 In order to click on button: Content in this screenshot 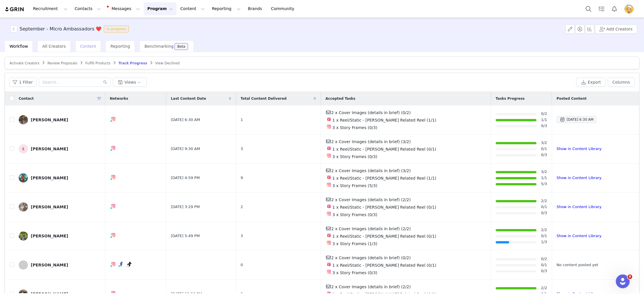, I will do `click(192, 8)`.